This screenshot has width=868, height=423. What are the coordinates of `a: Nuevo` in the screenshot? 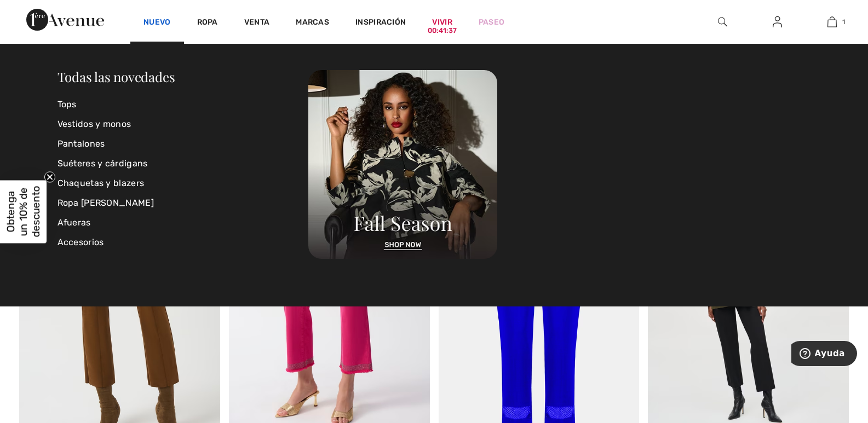 It's located at (157, 23).